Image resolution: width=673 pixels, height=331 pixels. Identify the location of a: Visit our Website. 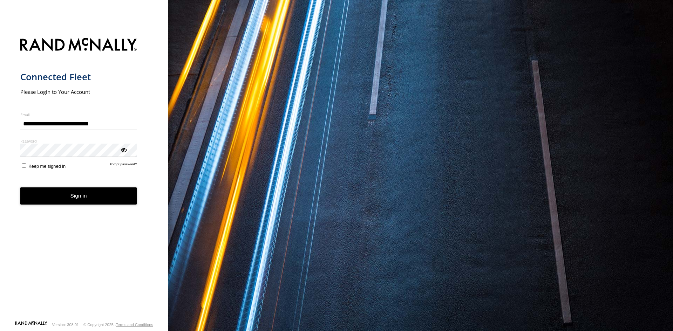
(31, 325).